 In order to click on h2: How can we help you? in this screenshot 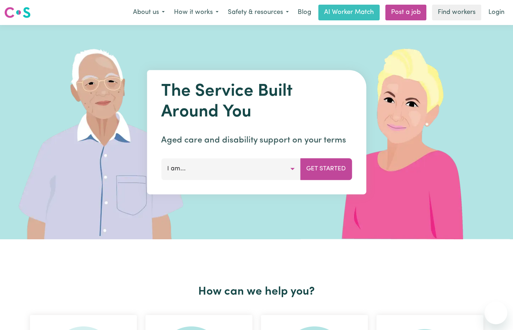, I will do `click(257, 291)`.